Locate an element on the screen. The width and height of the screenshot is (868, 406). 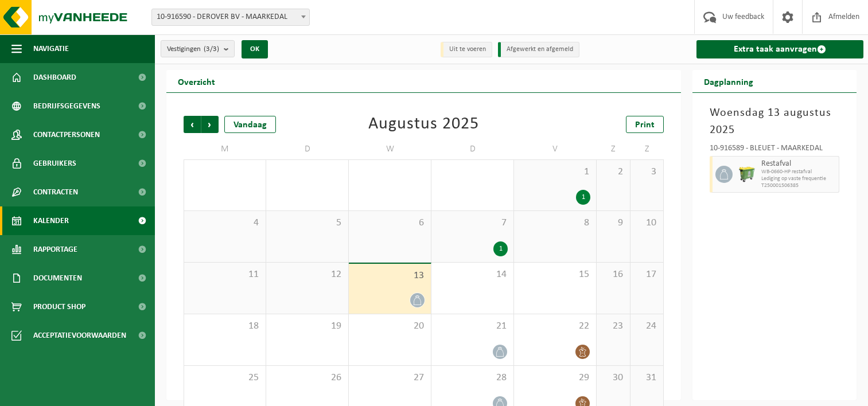
span: 7 is located at coordinates (472, 223).